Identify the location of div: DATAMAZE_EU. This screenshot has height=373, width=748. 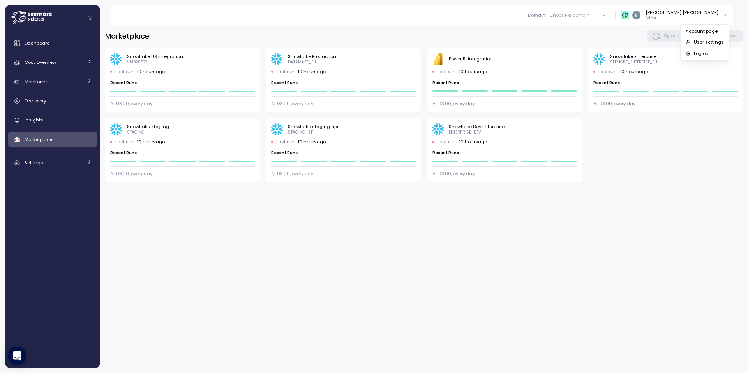
(302, 62).